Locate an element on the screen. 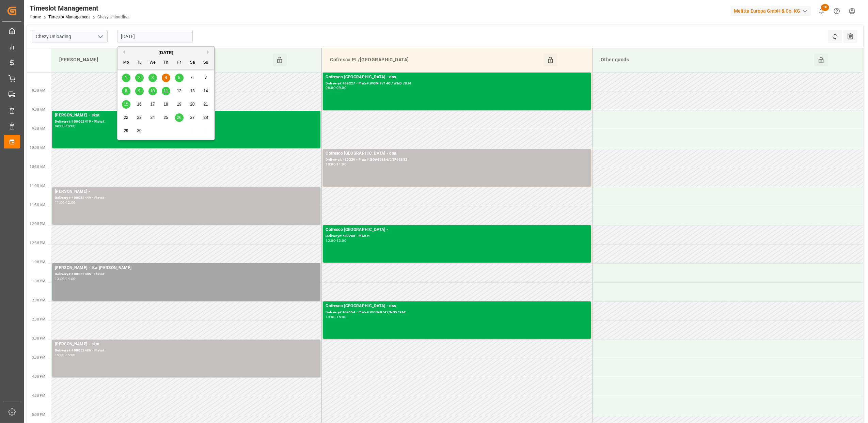 The height and width of the screenshot is (423, 868). div: 12:00 is located at coordinates (330, 241).